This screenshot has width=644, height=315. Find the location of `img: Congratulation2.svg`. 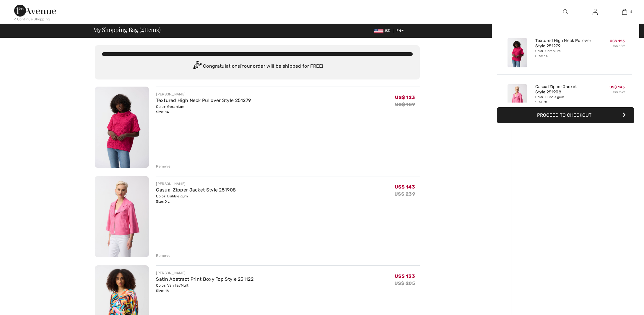

img: Congratulation2.svg is located at coordinates (197, 67).